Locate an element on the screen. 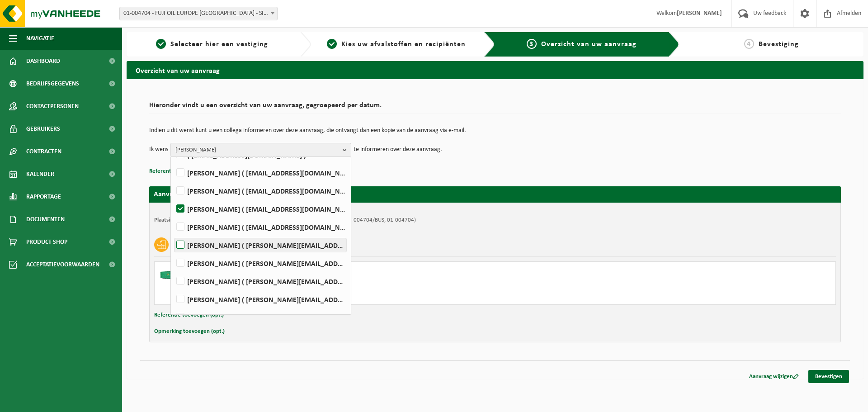  span: 01-004704 - FUJI OIL EUROPE NV - SINT-KRUIS-WINKEL is located at coordinates (199, 14).